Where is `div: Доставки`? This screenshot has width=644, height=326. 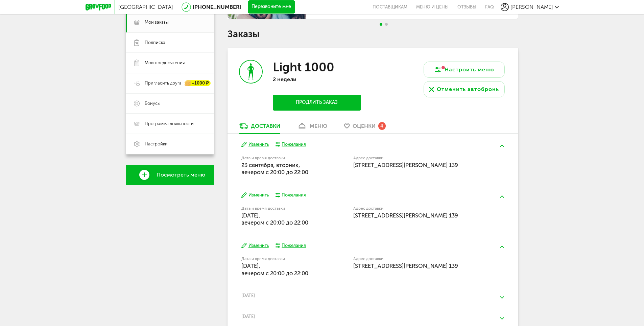 div: Доставки is located at coordinates (265, 126).